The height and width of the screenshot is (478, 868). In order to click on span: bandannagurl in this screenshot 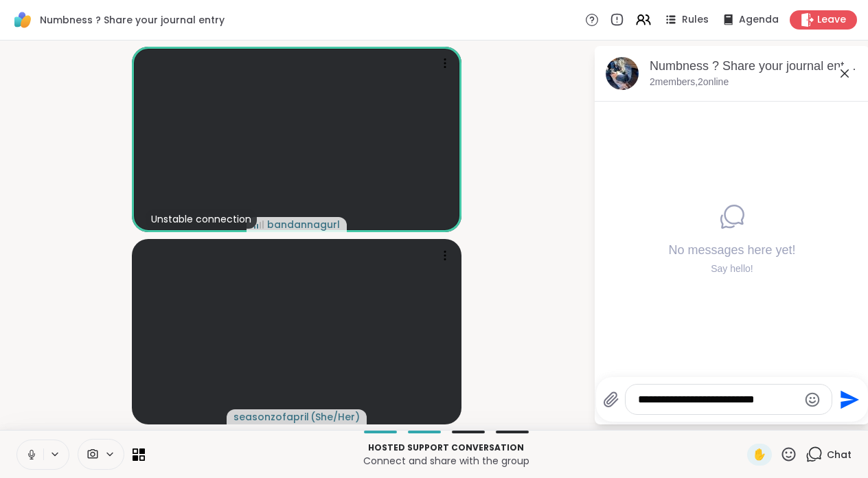, I will do `click(303, 225)`.